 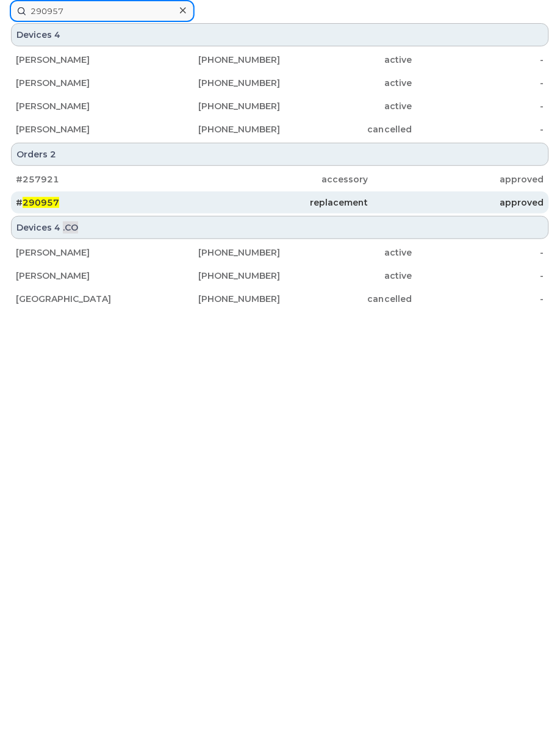 I want to click on div: #257921, so click(x=104, y=179).